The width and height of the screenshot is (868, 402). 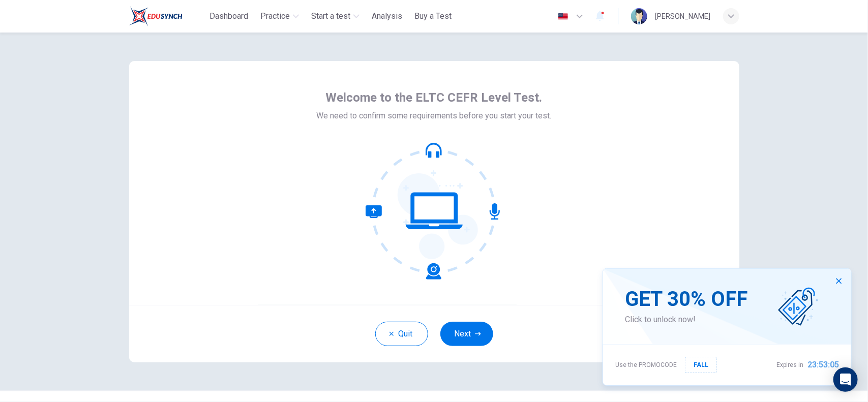 What do you see at coordinates (686, 299) in the screenshot?
I see `span: GET 30% OFF` at bounding box center [686, 299].